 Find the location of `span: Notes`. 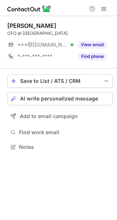

span: Notes is located at coordinates (64, 147).